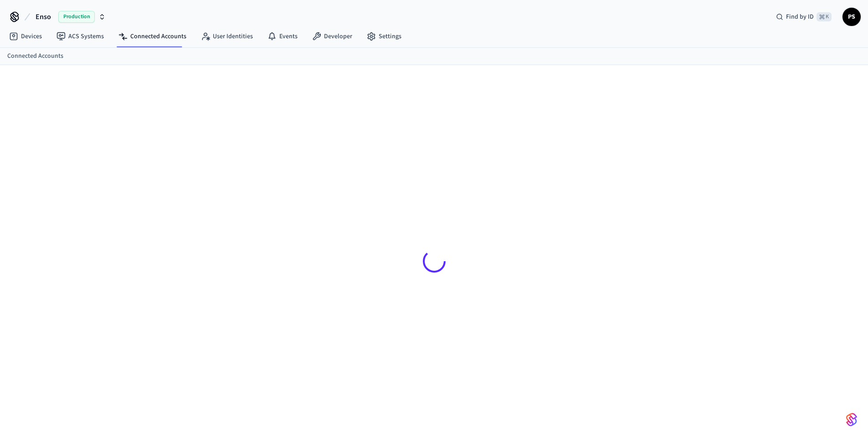 Image resolution: width=868 pixels, height=436 pixels. I want to click on a: Events, so click(283, 37).